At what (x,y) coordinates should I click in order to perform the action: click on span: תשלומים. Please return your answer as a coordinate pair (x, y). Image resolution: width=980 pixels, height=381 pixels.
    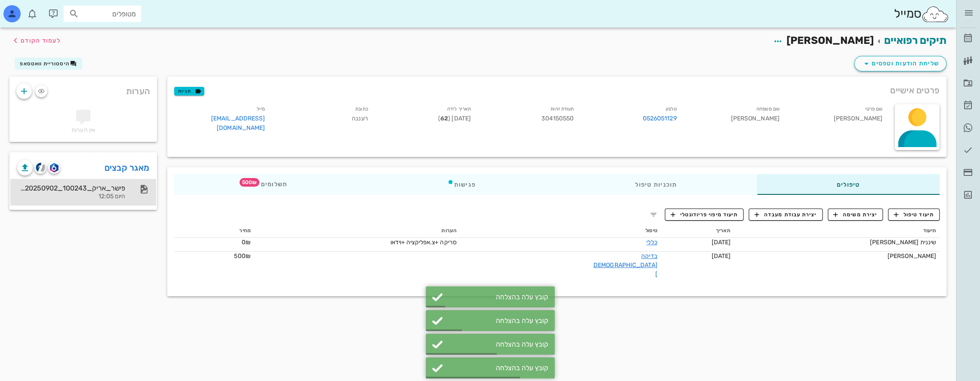
    Looking at the image, I should click on (271, 185).